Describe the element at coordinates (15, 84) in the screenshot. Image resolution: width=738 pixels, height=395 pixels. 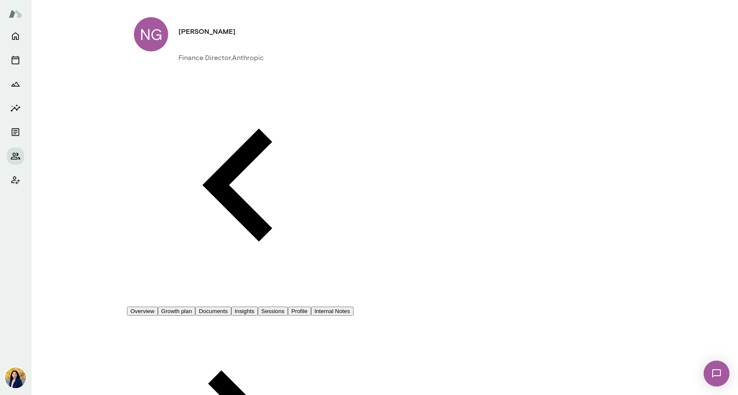
I see `button: Growth Plan` at that location.